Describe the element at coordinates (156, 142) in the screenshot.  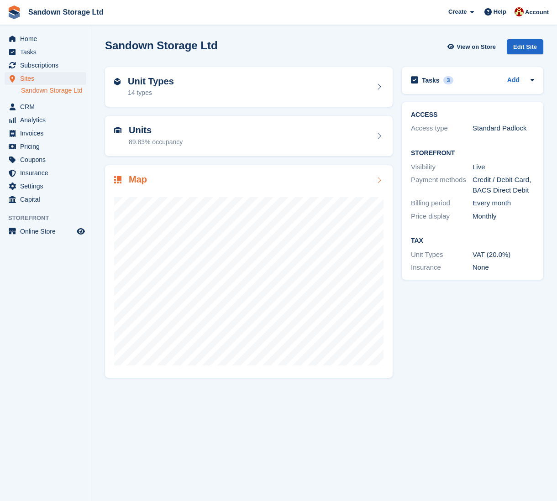
I see `div: 89.83% occupancy` at that location.